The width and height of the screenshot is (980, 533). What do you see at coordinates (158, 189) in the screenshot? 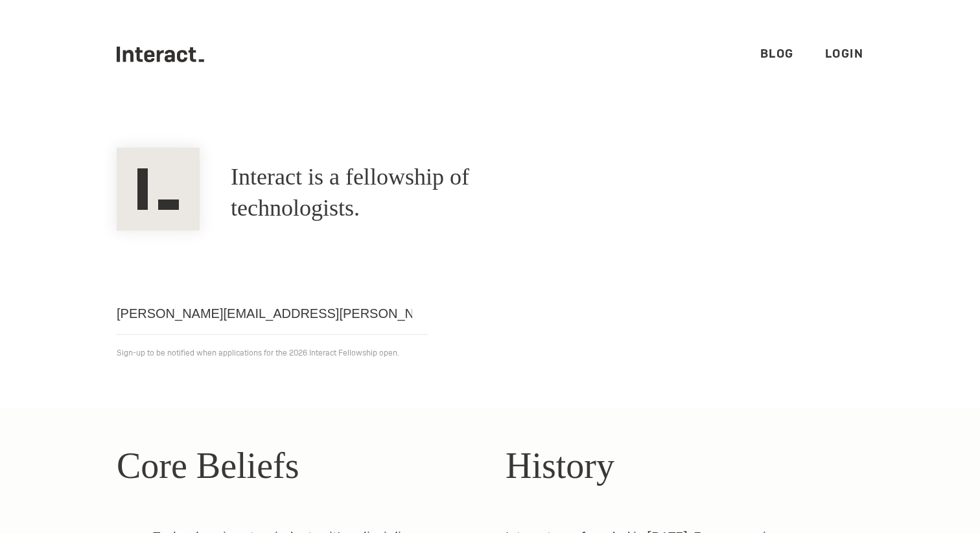
I see `img: Interact Logo` at bounding box center [158, 189].